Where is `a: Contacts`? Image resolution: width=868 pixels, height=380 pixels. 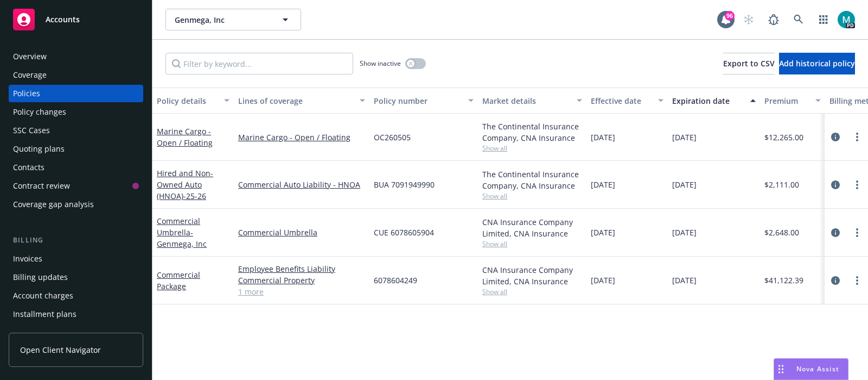 a: Contacts is located at coordinates (76, 167).